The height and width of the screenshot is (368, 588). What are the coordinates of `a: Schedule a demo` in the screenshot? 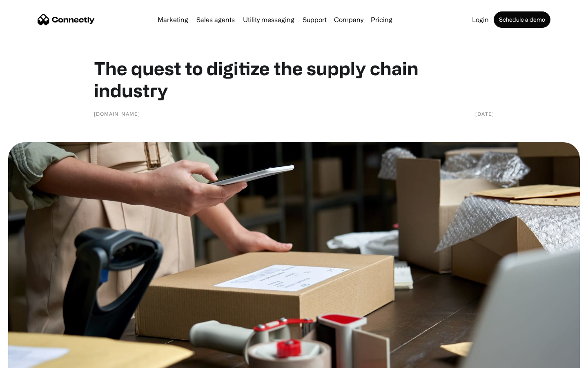 It's located at (522, 20).